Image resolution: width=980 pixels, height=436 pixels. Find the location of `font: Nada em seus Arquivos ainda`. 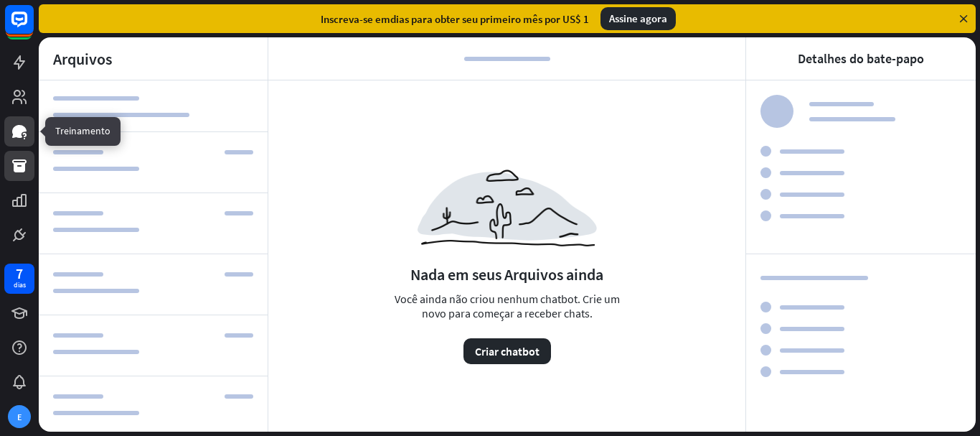

font: Nada em seus Arquivos ainda is located at coordinates (506, 275).